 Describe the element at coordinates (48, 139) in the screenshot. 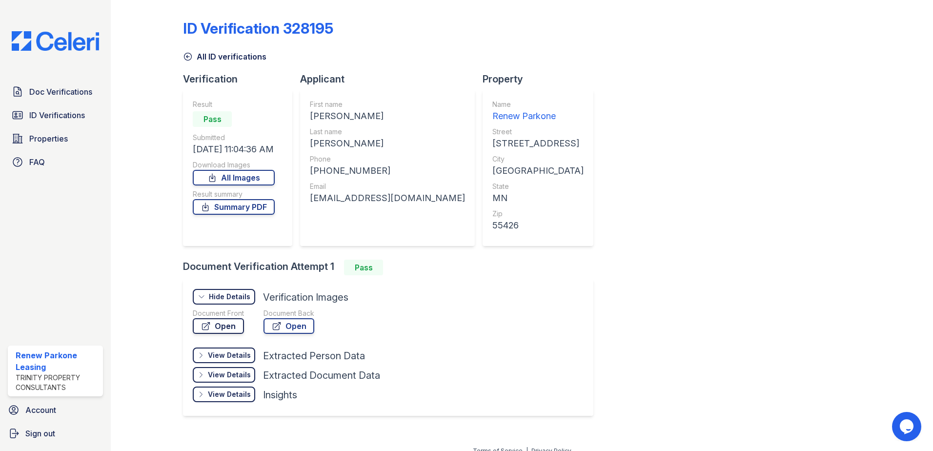

I see `span: Properties` at that location.